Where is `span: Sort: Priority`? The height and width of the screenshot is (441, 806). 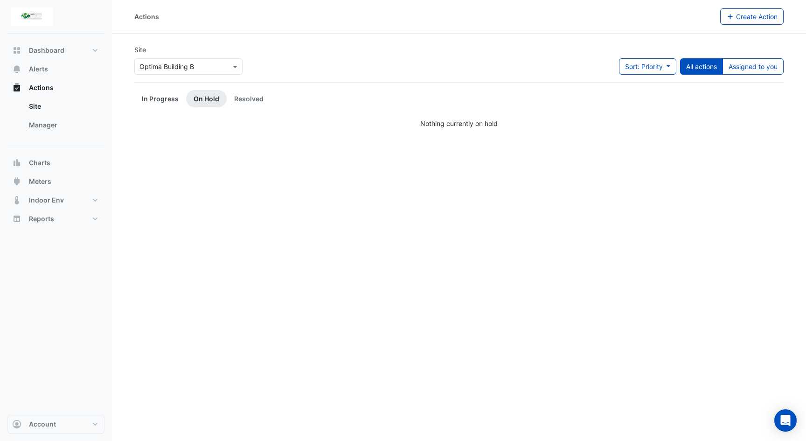
span: Sort: Priority is located at coordinates (644, 66).